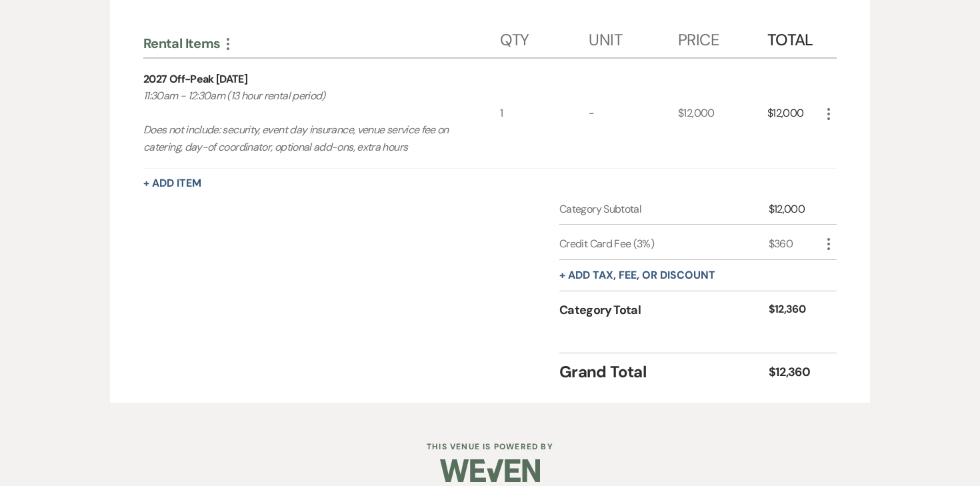 The width and height of the screenshot is (980, 486). What do you see at coordinates (794, 38) in the screenshot?
I see `div: Total` at bounding box center [794, 38].